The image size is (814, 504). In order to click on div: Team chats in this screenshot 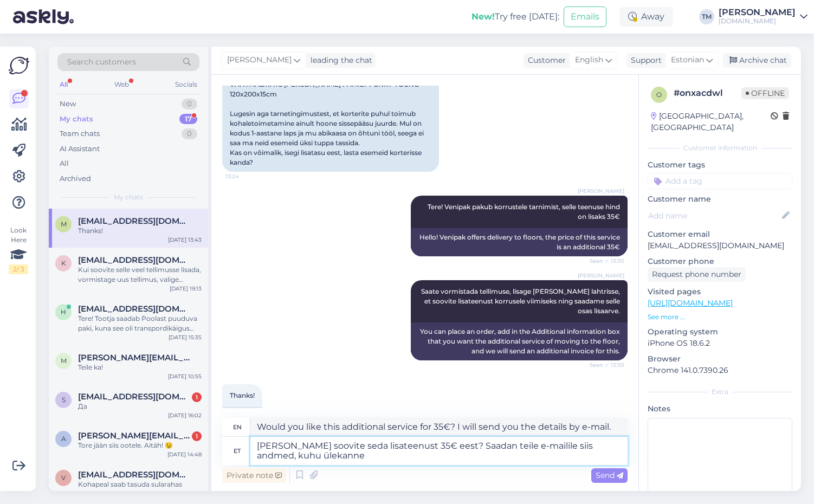, I will do `click(80, 134)`.